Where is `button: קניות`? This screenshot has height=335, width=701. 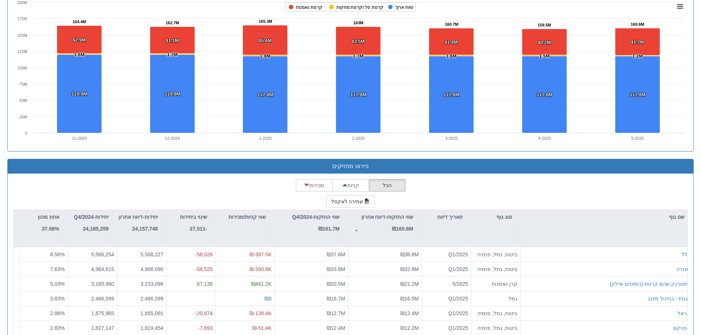 button: קניות is located at coordinates (351, 186).